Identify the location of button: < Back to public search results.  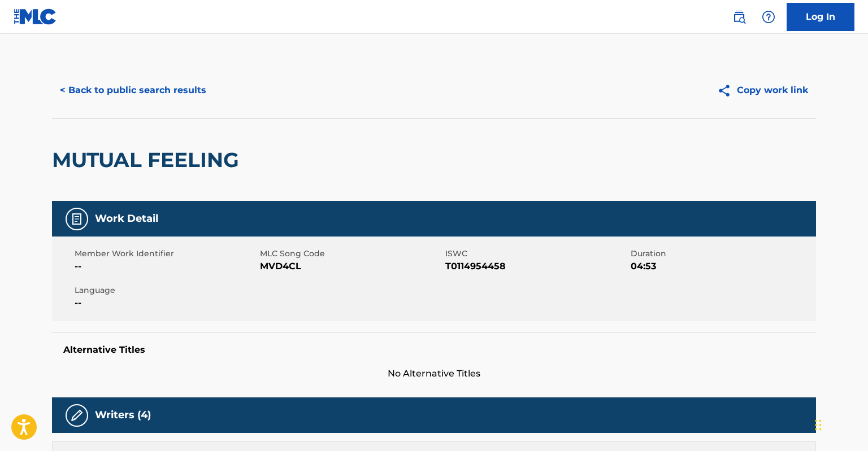
(133, 90).